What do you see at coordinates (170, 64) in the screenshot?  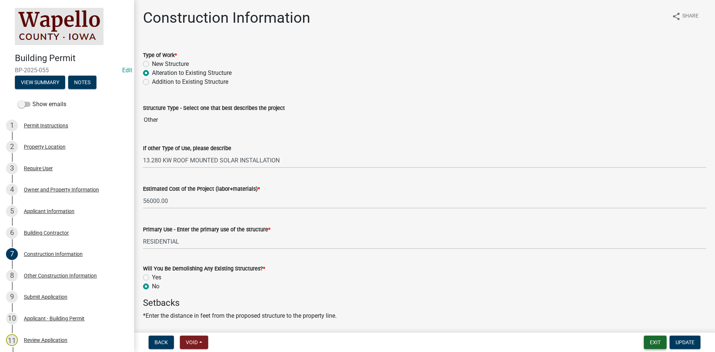 I see `label: New Structure` at bounding box center [170, 64].